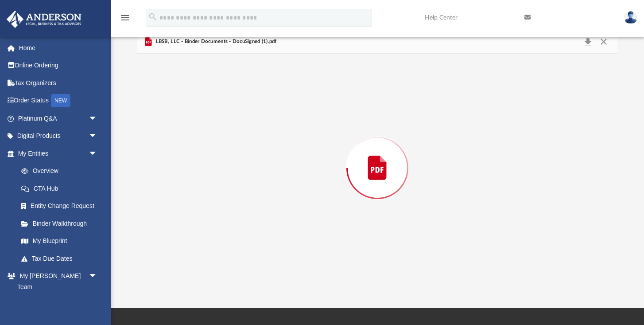 This screenshot has height=325, width=644. Describe the element at coordinates (153, 17) in the screenshot. I see `i: search` at that location.